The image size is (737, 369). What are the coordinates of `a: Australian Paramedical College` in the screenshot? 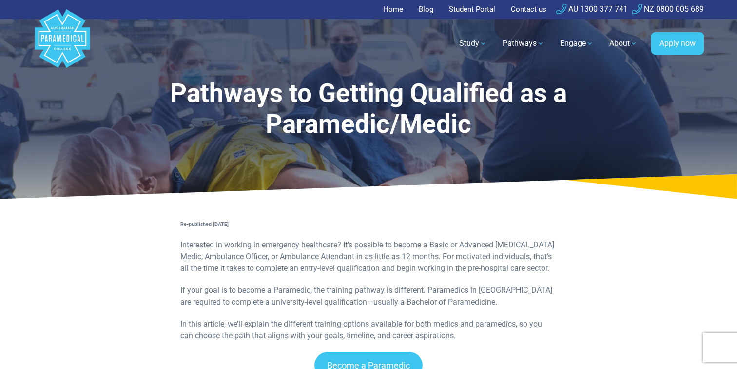 It's located at (62, 43).